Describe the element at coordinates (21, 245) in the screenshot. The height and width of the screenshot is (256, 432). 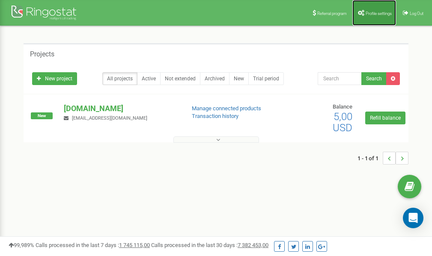
I see `span: 99,989%` at that location.